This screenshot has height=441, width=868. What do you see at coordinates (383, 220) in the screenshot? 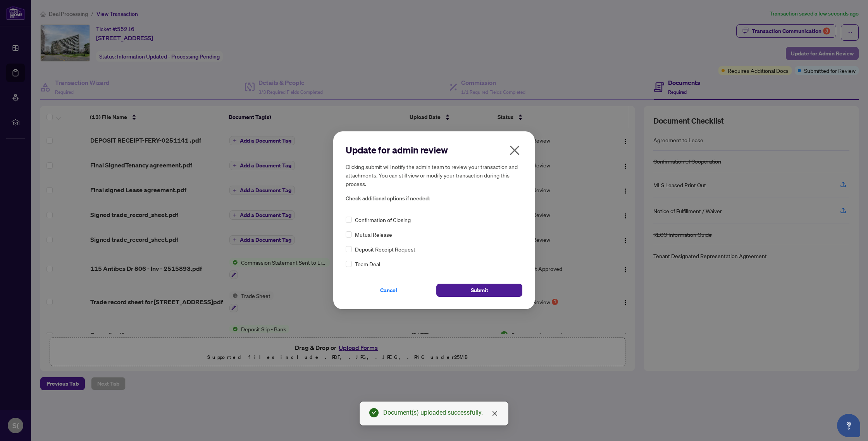
I see `span: Confirmation of Closing` at bounding box center [383, 220].